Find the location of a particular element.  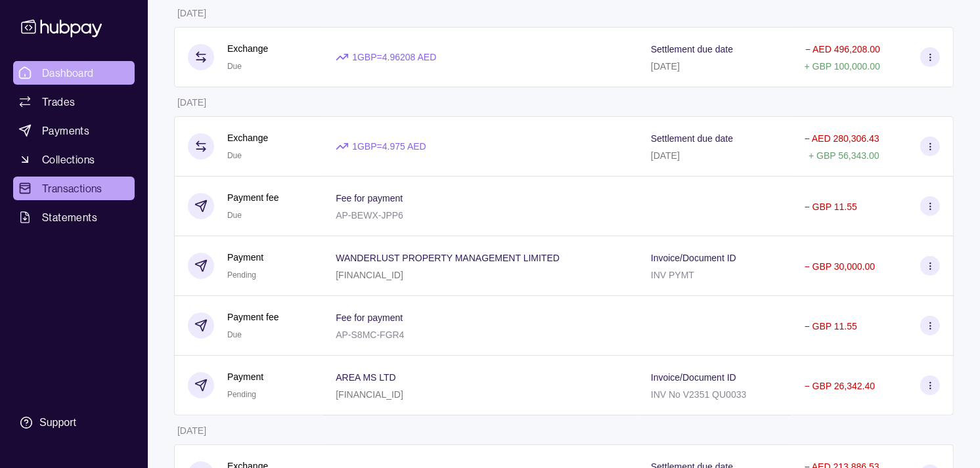

a: Support is located at coordinates (74, 423).